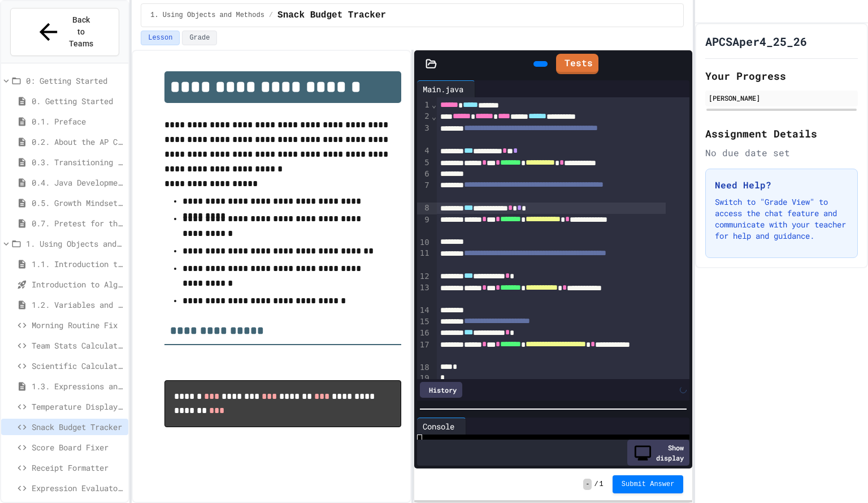 The height and width of the screenshot is (503, 868). Describe the element at coordinates (78, 161) in the screenshot. I see `span: 0.3. Transitioning from AP CSP to AP CSA` at that location.